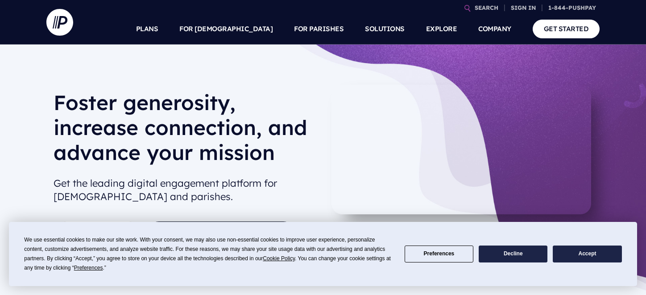  What do you see at coordinates (323, 254) in the screenshot?
I see `div: Cookie Consent Prompt` at bounding box center [323, 254].